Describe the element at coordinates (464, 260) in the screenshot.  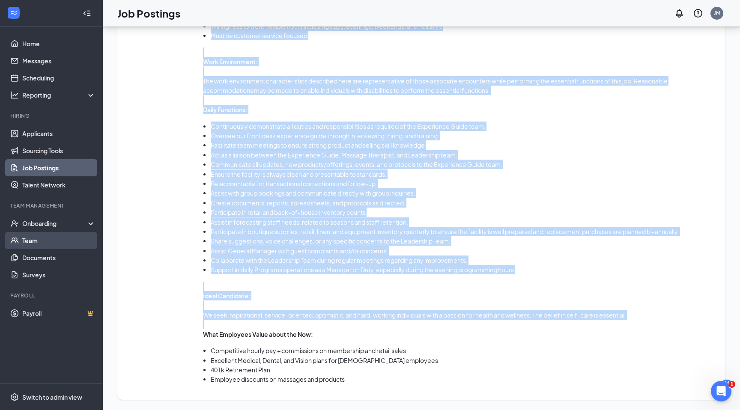
I see `li: Collaborate with the Leadership Team during regular meetings regarding any improvements.` at that location.